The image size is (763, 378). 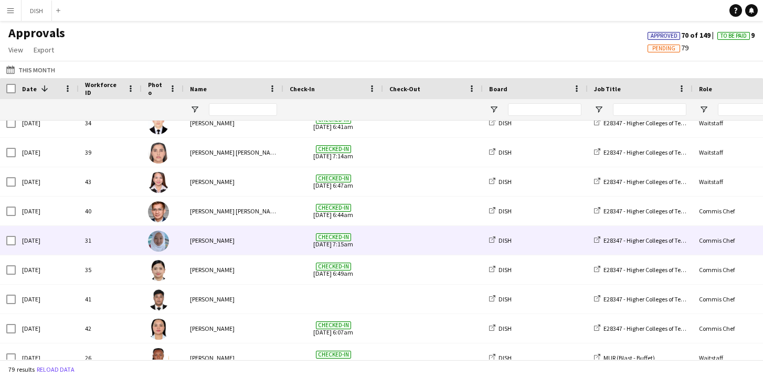 I want to click on div: 43, so click(x=110, y=182).